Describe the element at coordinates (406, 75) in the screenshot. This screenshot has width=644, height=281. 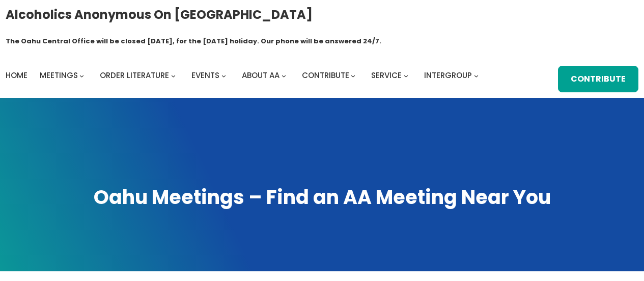
I see `button: Service submenu` at that location.